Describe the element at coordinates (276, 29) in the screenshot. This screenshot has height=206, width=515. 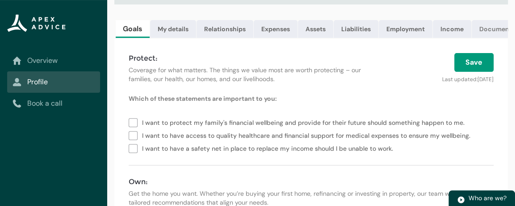
I see `li: Expenses` at that location.